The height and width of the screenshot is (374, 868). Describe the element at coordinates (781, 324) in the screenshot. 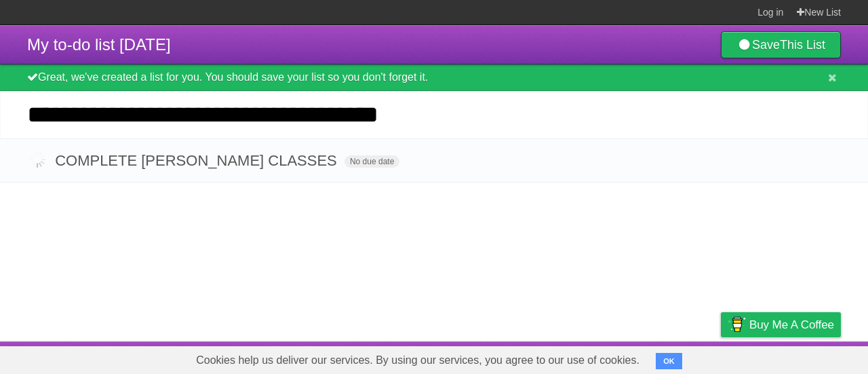

I see `a: Buy me a coffee` at that location.